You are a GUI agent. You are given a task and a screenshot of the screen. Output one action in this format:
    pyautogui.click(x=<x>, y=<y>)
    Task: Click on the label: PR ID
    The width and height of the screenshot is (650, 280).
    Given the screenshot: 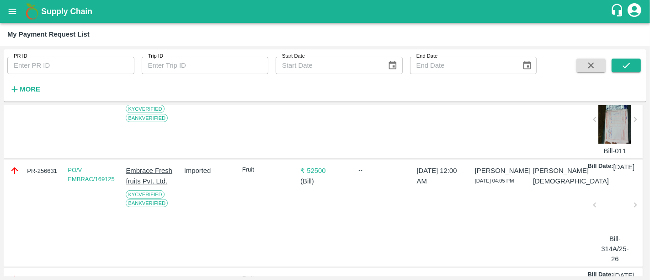 What is the action you would take?
    pyautogui.click(x=21, y=56)
    